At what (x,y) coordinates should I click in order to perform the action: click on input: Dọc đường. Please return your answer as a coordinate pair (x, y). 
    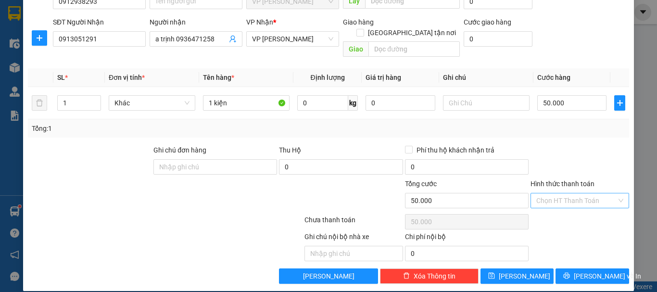
    Looking at the image, I should click on (414, 49).